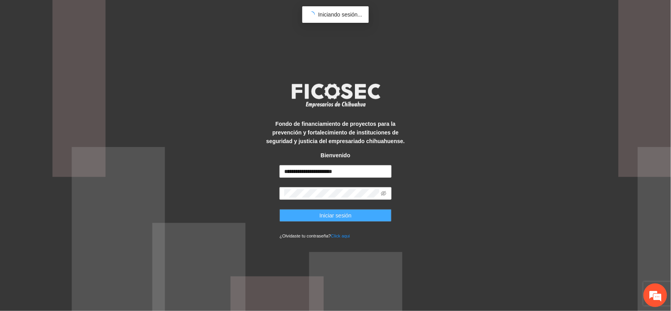  I want to click on small: ¿Olvidaste tu contraseña?, so click(315, 236).